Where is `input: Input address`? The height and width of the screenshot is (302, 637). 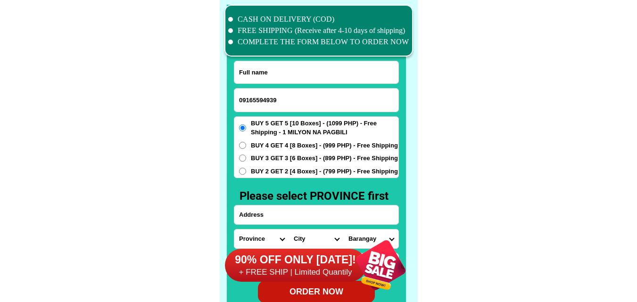 input: Input address is located at coordinates (317, 215).